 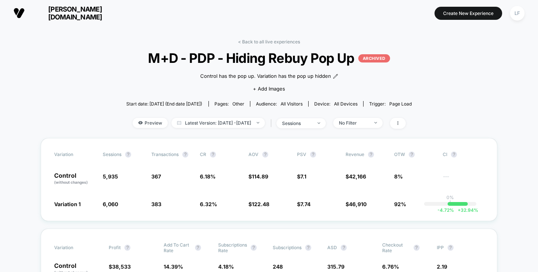 What do you see at coordinates (112, 154) in the screenshot?
I see `span: Sessions` at bounding box center [112, 154].